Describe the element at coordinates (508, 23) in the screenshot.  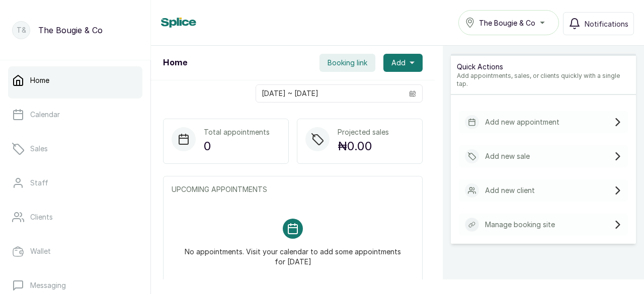
I see `button: The Bougie & Co` at that location.